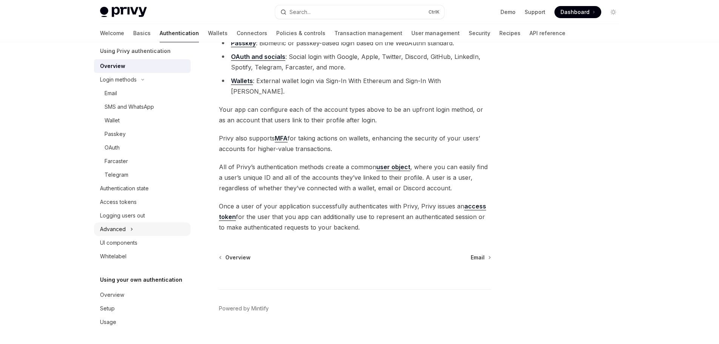 The height and width of the screenshot is (344, 719). I want to click on a: Authentication state, so click(142, 188).